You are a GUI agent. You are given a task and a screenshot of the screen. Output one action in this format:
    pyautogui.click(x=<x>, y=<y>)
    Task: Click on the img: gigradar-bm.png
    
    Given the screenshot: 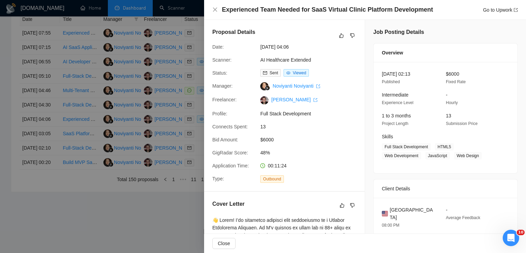 What is the action you would take?
    pyautogui.click(x=267, y=88)
    